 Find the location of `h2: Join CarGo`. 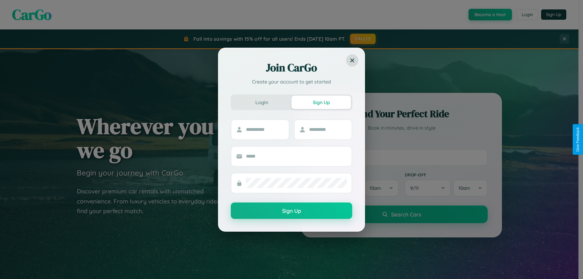

h2: Join CarGo is located at coordinates (292, 68).